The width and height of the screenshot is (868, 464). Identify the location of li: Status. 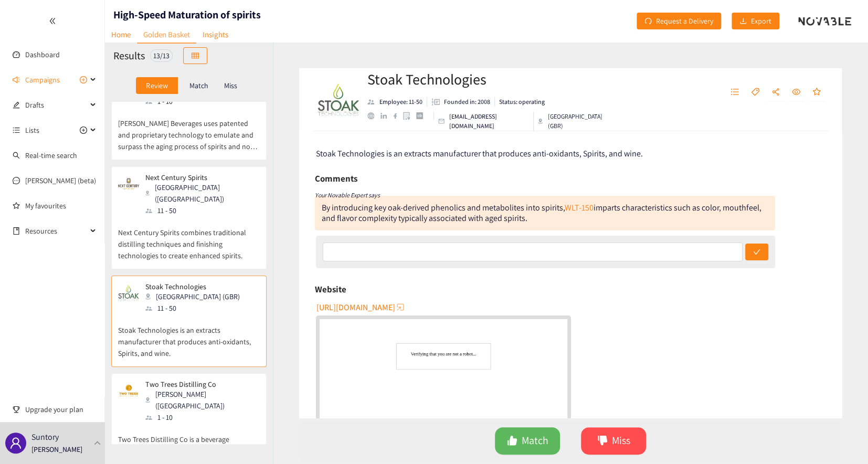
(520, 102).